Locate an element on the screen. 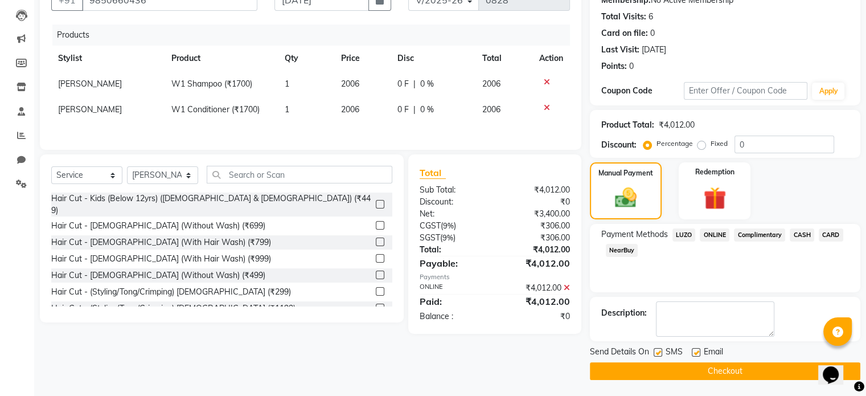  th: Product is located at coordinates (221, 58).